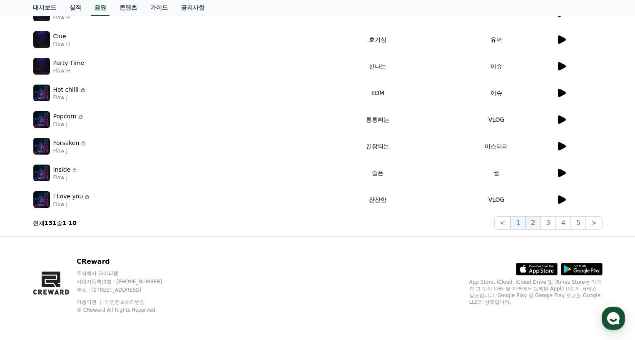 Image resolution: width=635 pixels, height=340 pixels. What do you see at coordinates (81, 280) in the screenshot?
I see `span: 대화` at bounding box center [81, 280].